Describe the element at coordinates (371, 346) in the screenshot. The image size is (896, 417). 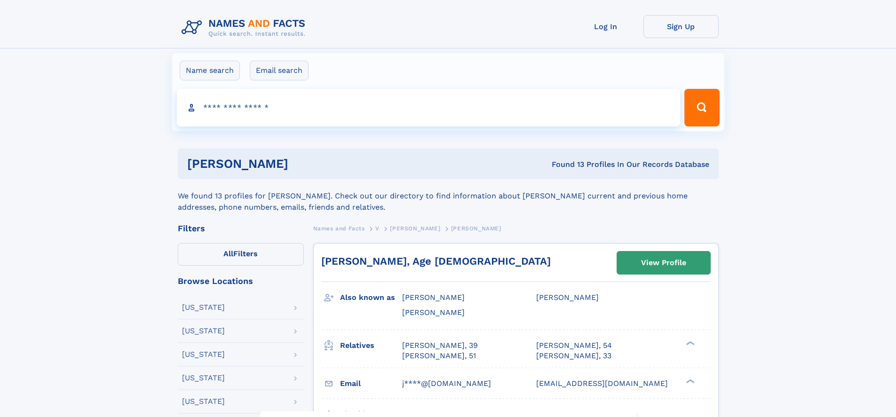
I see `h3: Relatives` at that location.